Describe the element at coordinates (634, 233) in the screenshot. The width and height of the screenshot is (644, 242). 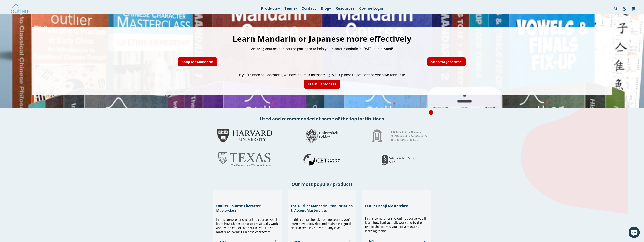
I see `inbox-online-store-chat: Shopify online store chat` at that location.